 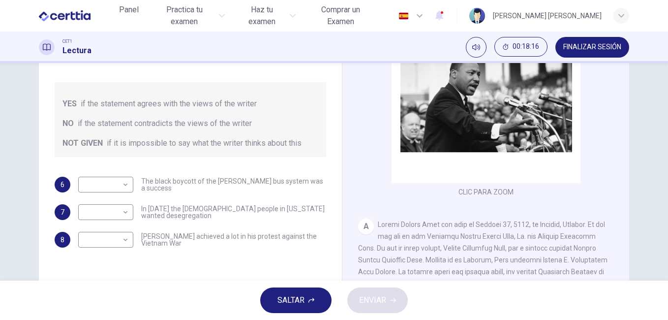 What do you see at coordinates (67, 41) in the screenshot?
I see `span: CET1` at bounding box center [67, 41].